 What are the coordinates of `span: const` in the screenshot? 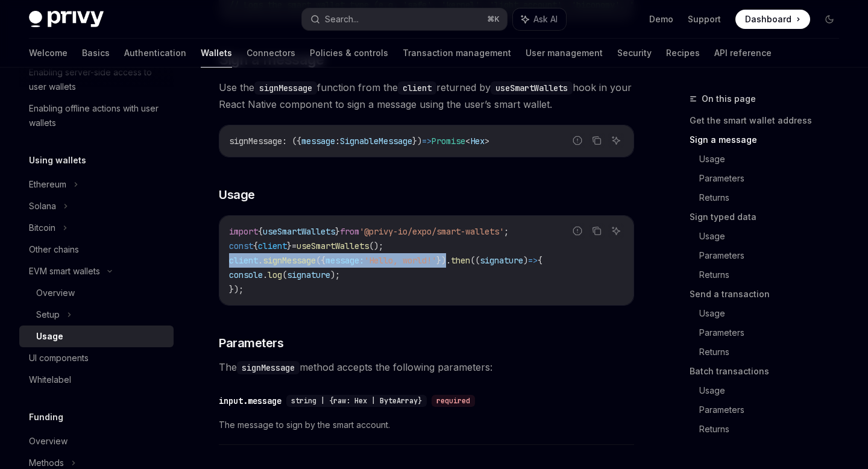 It's located at (241, 246).